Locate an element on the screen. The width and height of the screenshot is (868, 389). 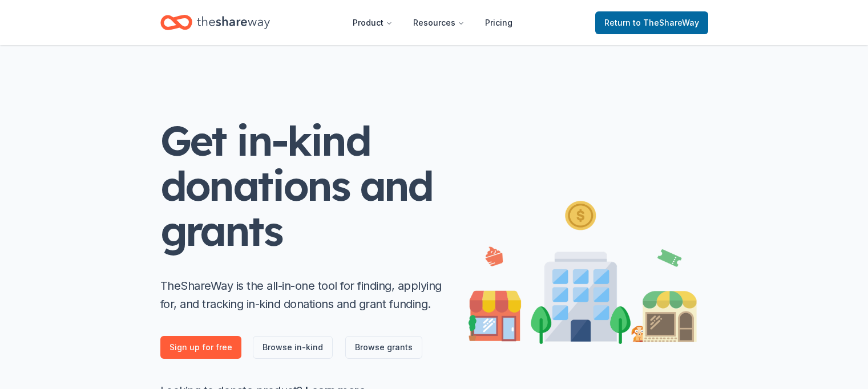
nav: Main is located at coordinates (433, 22).